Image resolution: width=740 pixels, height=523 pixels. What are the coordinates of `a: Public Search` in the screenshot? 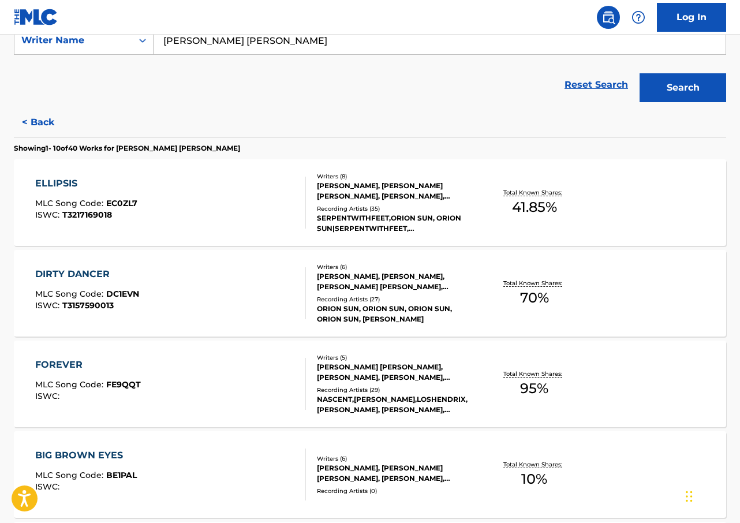 It's located at (609, 17).